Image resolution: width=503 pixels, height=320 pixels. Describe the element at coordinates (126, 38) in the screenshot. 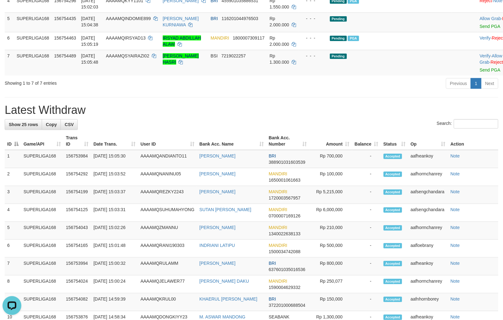

I see `span: AAAAMQIRSYAD13` at that location.